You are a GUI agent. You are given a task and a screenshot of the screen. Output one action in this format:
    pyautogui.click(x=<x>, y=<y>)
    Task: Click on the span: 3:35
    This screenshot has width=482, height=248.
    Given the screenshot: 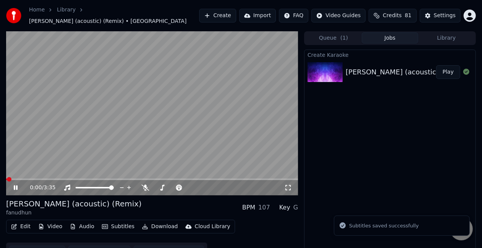 What is the action you would take?
    pyautogui.click(x=49, y=188)
    